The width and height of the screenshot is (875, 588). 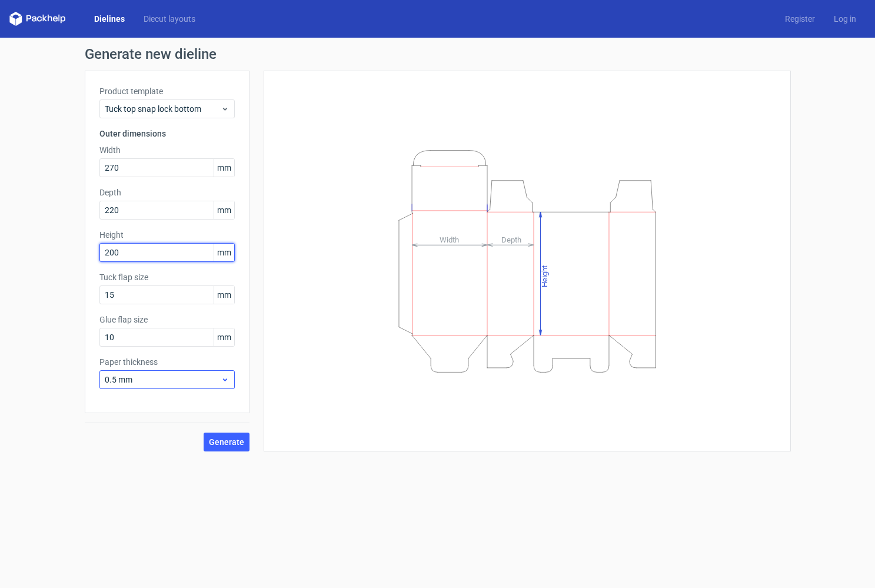 What do you see at coordinates (167, 133) in the screenshot?
I see `h3: Outer dimensions` at bounding box center [167, 133].